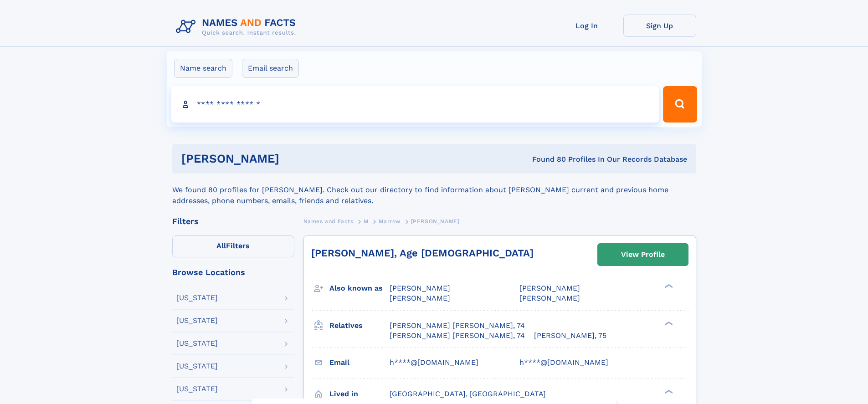 This screenshot has height=404, width=868. What do you see at coordinates (390, 221) in the screenshot?
I see `span: Marrow` at bounding box center [390, 221].